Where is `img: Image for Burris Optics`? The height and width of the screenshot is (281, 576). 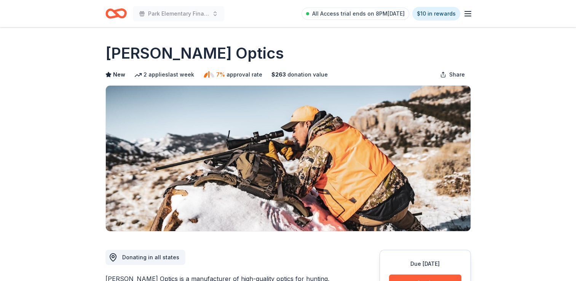 img: Image for Burris Optics is located at coordinates (288, 158).